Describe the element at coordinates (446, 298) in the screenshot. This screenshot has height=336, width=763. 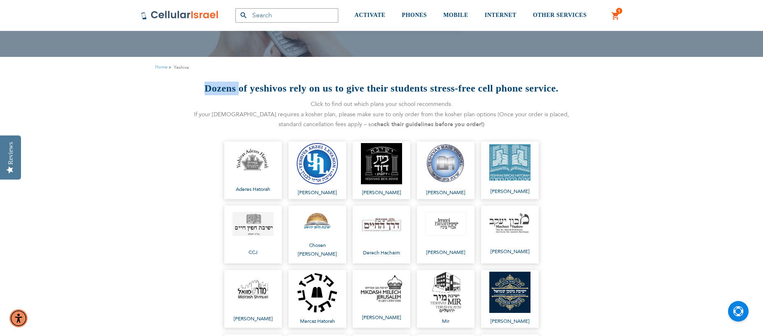
I see `a: Mir` at that location.